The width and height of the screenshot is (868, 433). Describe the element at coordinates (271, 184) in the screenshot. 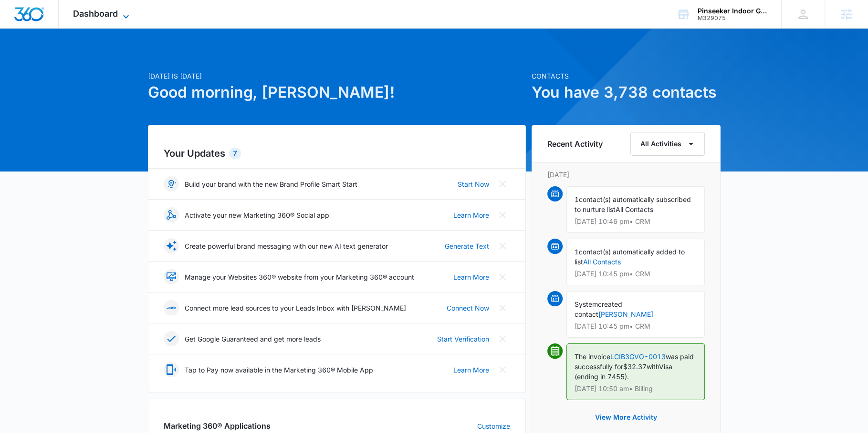

I see `p: Build your brand with the new Brand Profile Smart Start` at that location.